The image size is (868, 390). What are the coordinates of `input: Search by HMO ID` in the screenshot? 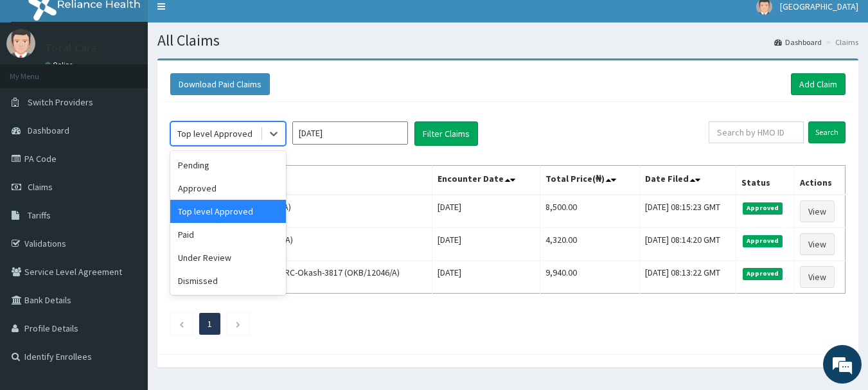 It's located at (756, 132).